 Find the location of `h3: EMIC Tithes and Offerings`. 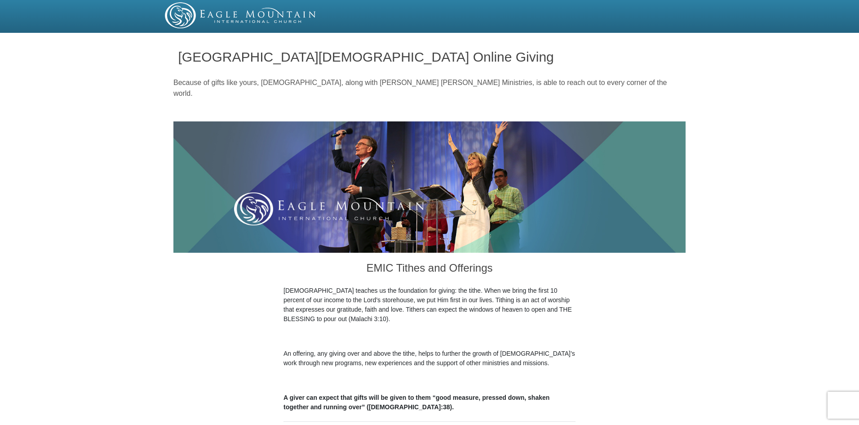

h3: EMIC Tithes and Offerings is located at coordinates (429, 269).